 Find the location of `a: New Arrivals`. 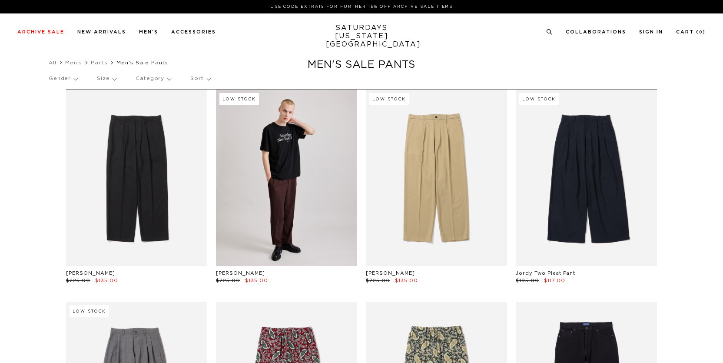

a: New Arrivals is located at coordinates (102, 32).